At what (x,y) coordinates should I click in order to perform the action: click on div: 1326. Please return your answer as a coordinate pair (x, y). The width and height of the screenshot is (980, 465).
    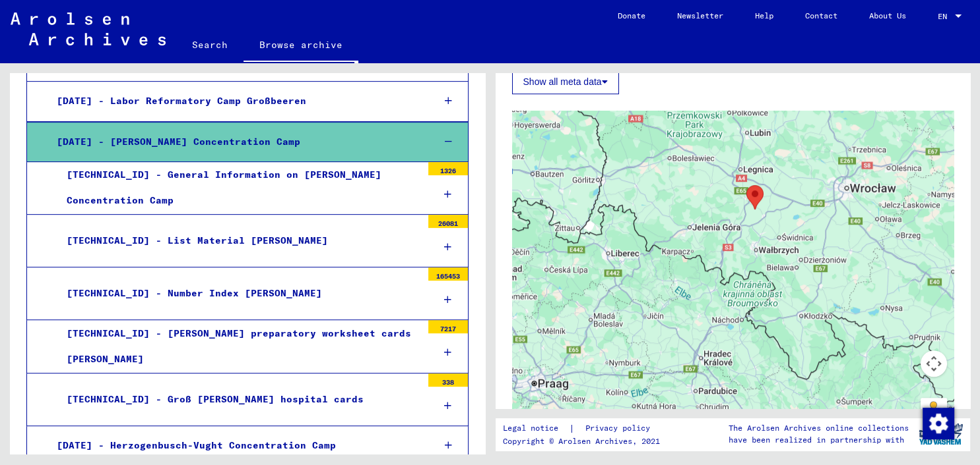
    Looking at the image, I should click on (448, 168).